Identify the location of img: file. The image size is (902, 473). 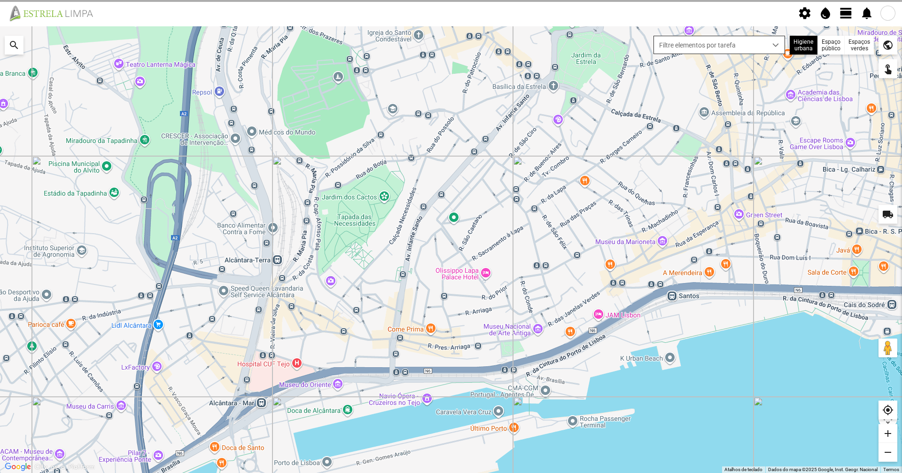
(55, 13).